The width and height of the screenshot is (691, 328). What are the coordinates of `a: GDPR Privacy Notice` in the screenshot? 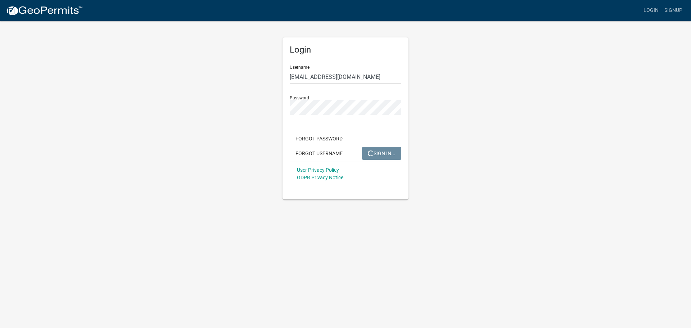 It's located at (320, 177).